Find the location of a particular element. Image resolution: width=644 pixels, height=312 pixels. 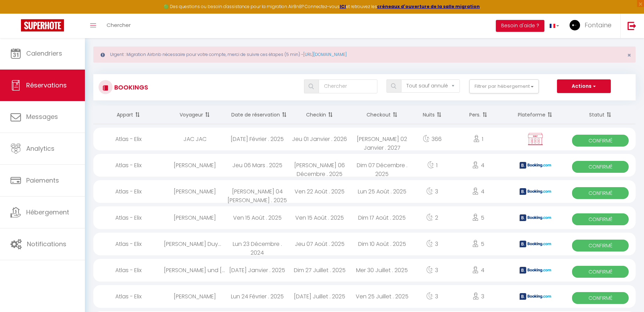

th: Sort by status is located at coordinates (600, 115).